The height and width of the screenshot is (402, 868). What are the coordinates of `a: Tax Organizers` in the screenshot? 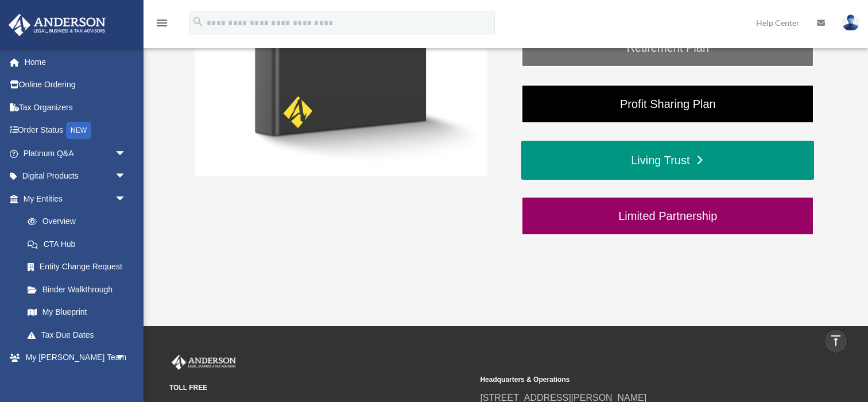 It's located at (76, 107).